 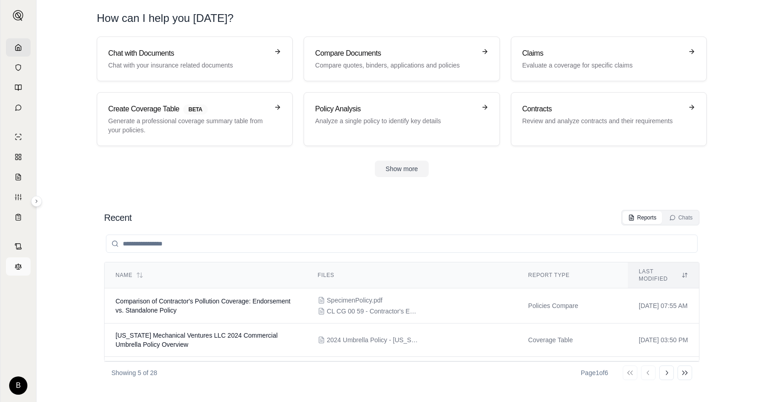 I want to click on h3: Create Coverage Table, so click(x=188, y=109).